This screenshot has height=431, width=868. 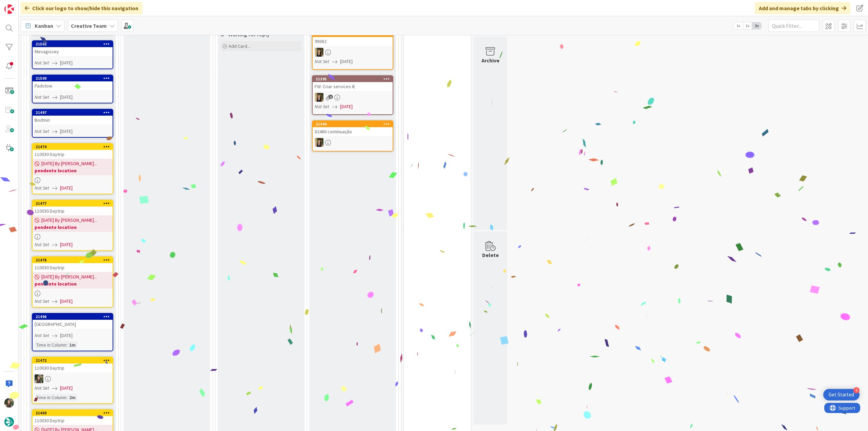 What do you see at coordinates (353, 87) in the screenshot?
I see `div: FW: Criar services IE` at bounding box center [353, 87].